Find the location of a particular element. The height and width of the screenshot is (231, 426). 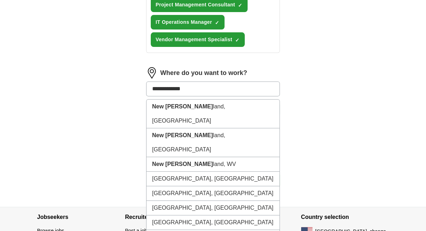

span: Vendor Management Specialist is located at coordinates (194, 39).